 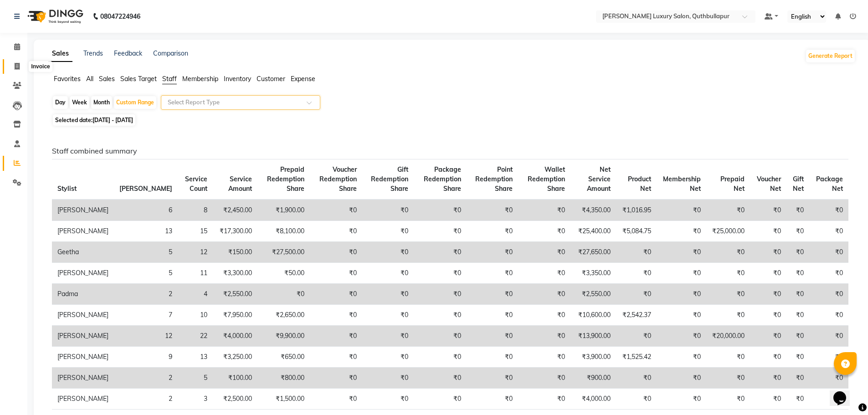 What do you see at coordinates (200, 79) in the screenshot?
I see `span: Membership` at bounding box center [200, 79].